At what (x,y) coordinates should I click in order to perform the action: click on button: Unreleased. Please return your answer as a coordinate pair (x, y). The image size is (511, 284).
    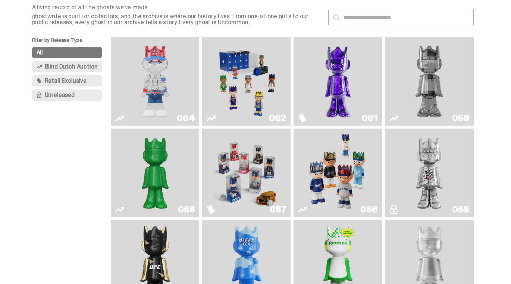
    Looking at the image, I should click on (67, 95).